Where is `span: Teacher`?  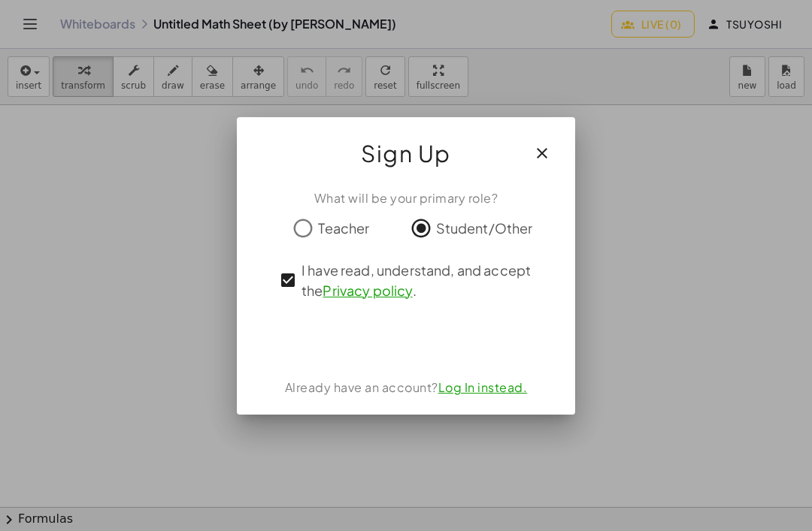
span: Teacher is located at coordinates (344, 227).